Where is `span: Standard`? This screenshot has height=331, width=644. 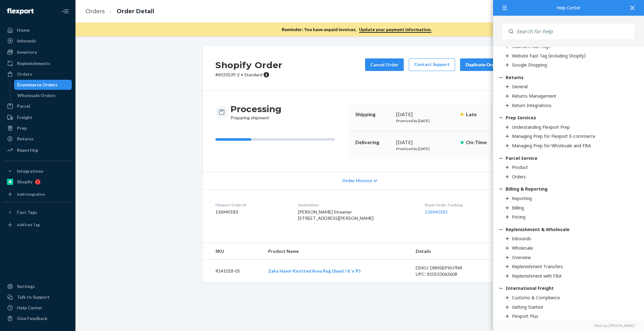 span: Standard is located at coordinates (253, 75).